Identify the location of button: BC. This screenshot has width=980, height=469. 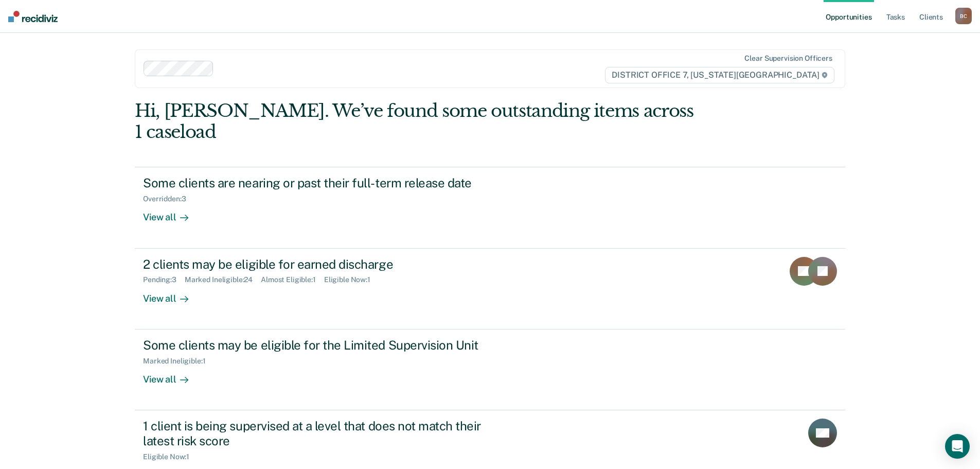
(964, 16).